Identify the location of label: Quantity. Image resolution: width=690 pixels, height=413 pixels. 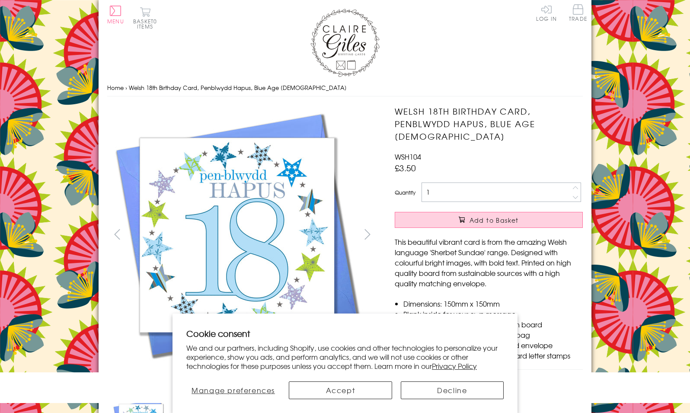
(405, 192).